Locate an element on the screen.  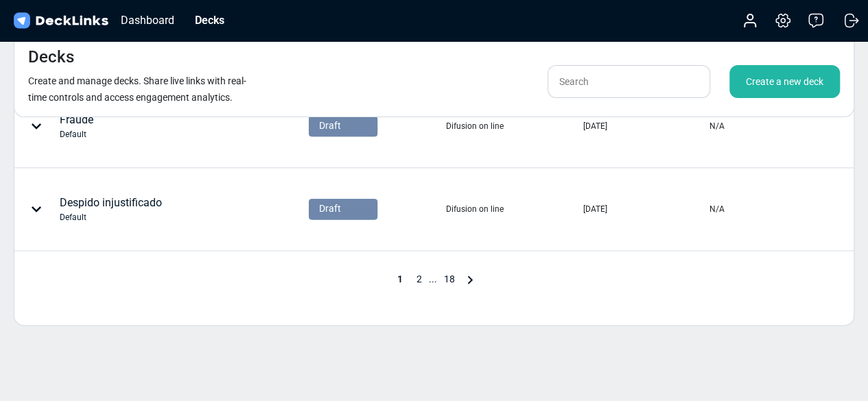
span: 18 is located at coordinates (450, 280).